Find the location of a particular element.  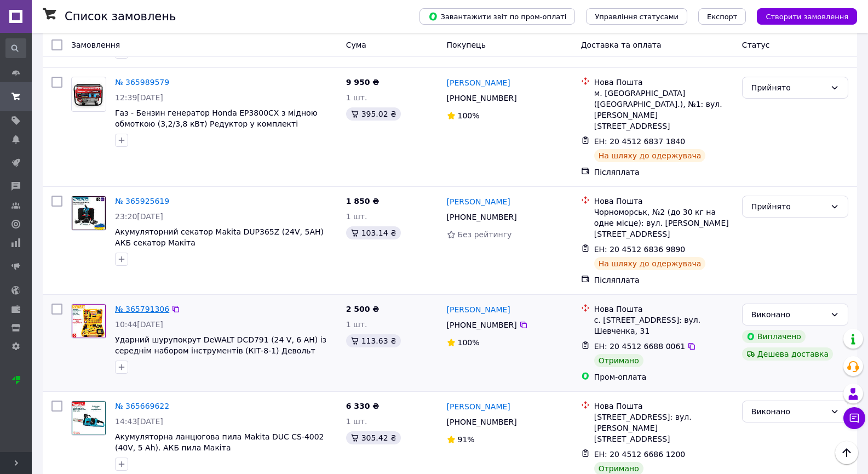

a: Ударний шурупокрут DeWALT DCD791 (24 V, 6 AH) із середнім набором інструментів (КІТ-8-1) Девольт is located at coordinates (221, 346).